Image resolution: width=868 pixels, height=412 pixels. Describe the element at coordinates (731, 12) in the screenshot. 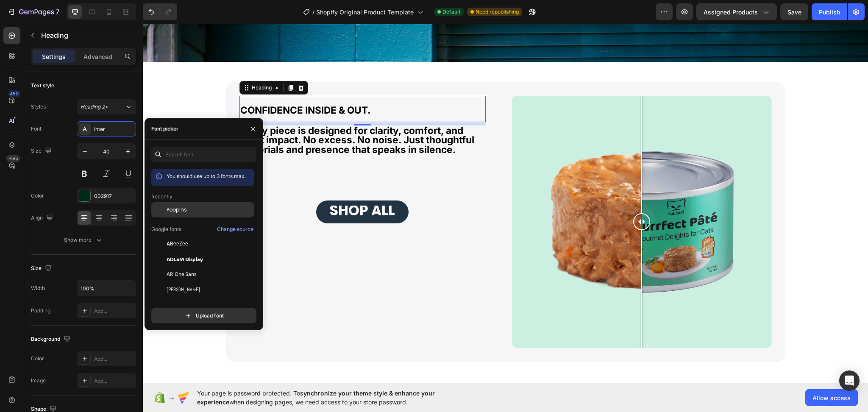

I see `span: Assigned Products` at that location.